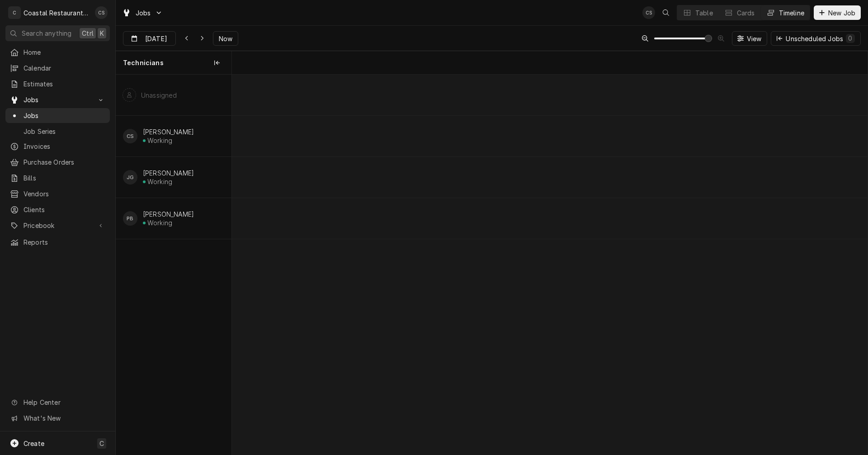  What do you see at coordinates (57, 242) in the screenshot?
I see `a: Reports` at bounding box center [57, 242].